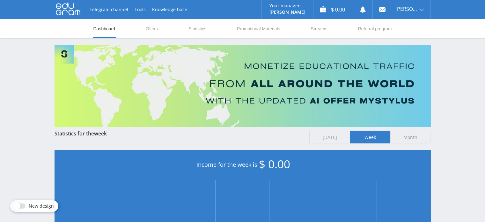  What do you see at coordinates (101, 133) in the screenshot?
I see `span: week` at bounding box center [101, 133].